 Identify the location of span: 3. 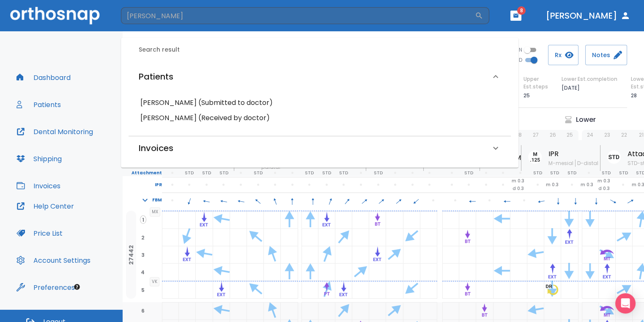
(143, 254).